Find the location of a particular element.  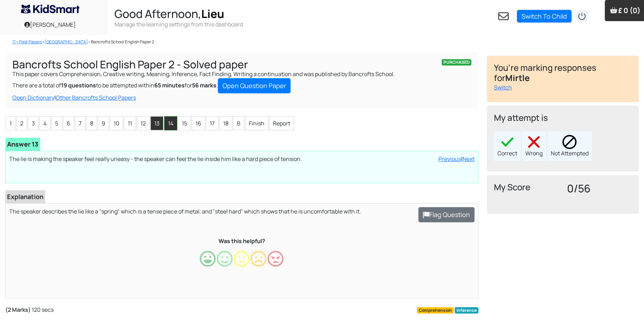

li: 3 is located at coordinates (33, 123).